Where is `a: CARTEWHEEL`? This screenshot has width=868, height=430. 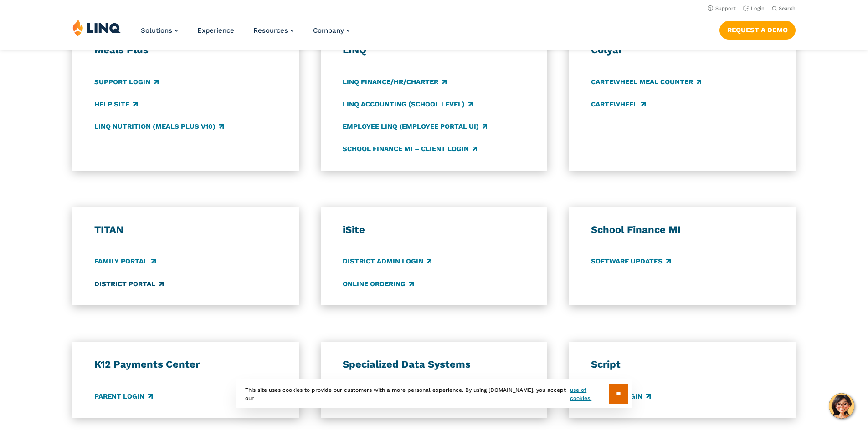
a: CARTEWHEEL is located at coordinates (618, 104).